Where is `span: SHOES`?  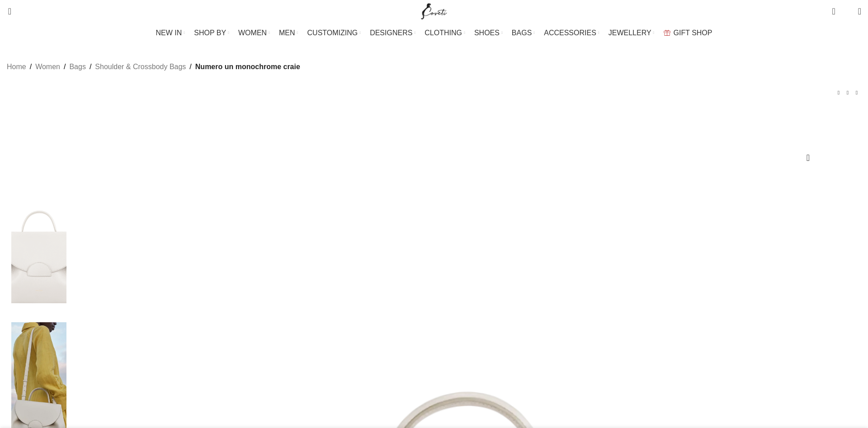 span: SHOES is located at coordinates (487, 32).